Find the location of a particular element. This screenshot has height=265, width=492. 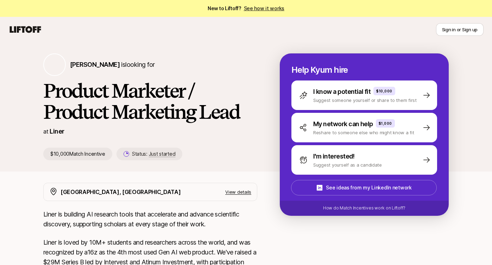

span: New to Liftoff? is located at coordinates (246, 8).